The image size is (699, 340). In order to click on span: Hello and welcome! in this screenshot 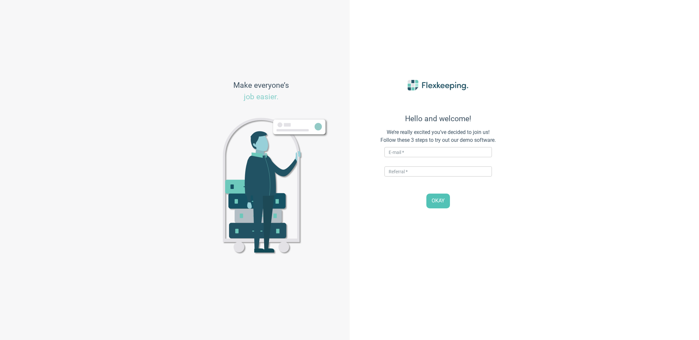, I will do `click(438, 119)`.